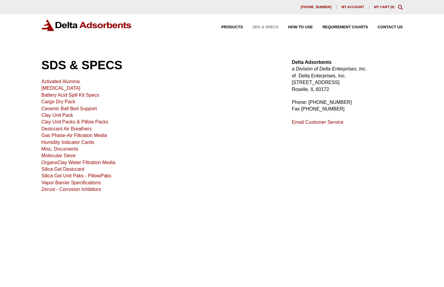  I want to click on a: Contact Us, so click(386, 27).